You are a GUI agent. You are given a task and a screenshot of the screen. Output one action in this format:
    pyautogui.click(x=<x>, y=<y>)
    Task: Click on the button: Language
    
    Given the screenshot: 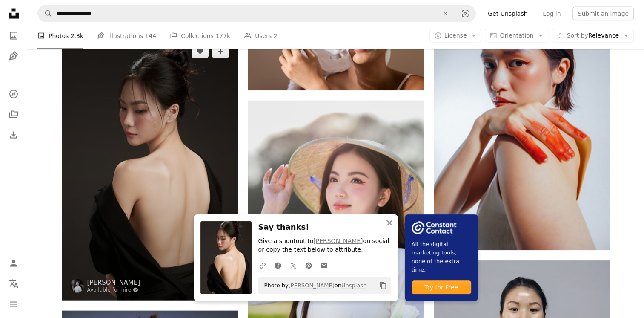 What is the action you would take?
    pyautogui.click(x=13, y=284)
    